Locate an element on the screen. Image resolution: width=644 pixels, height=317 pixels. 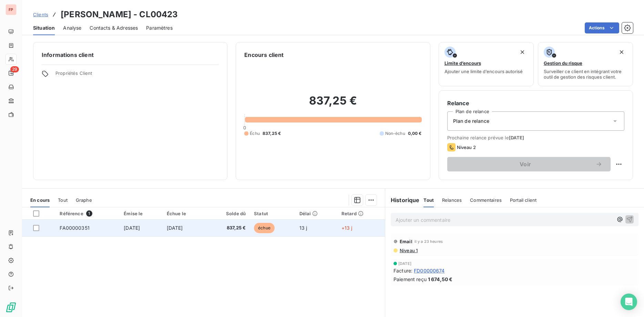
span: Facture : is located at coordinates (403, 270).